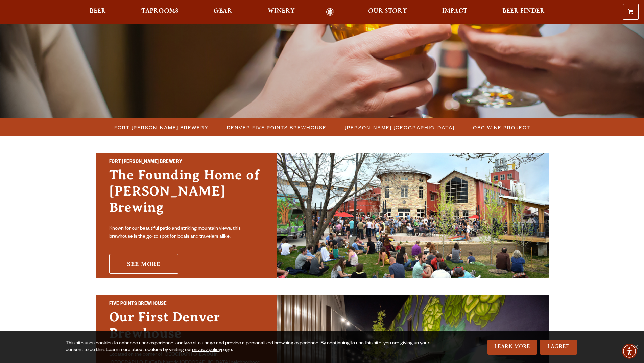  Describe the element at coordinates (387, 12) in the screenshot. I see `a: Our Story` at that location.